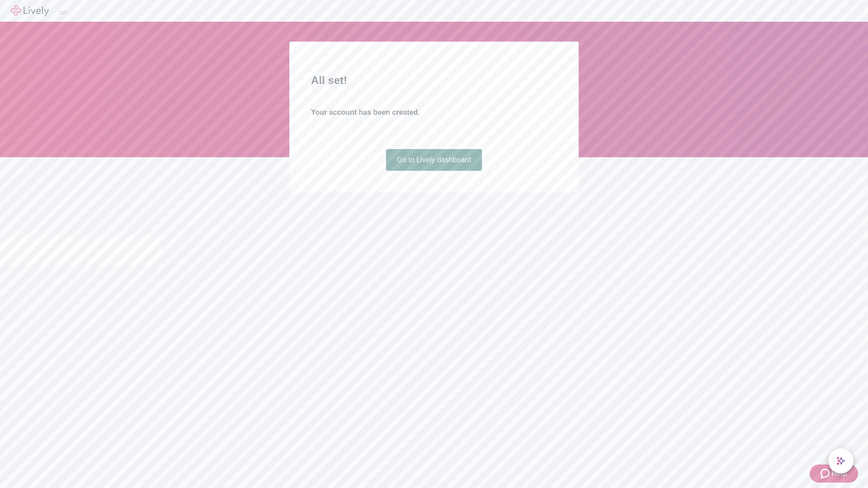  Describe the element at coordinates (30, 11) in the screenshot. I see `img: Lively` at that location.